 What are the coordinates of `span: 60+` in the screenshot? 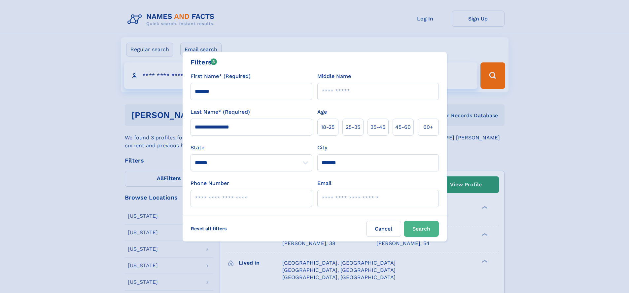 It's located at (428, 127).